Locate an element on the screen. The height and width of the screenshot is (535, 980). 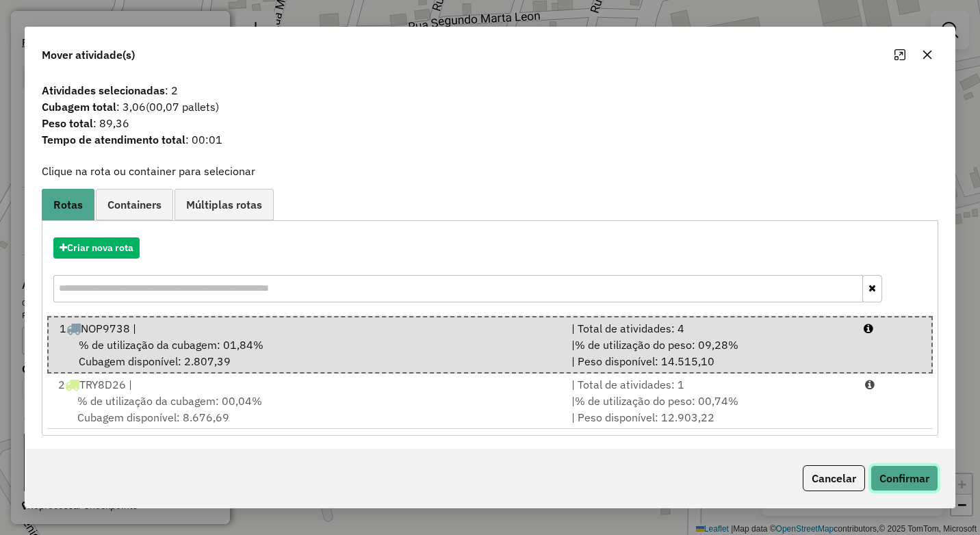
span: % de utilização da cubagem: 01,84% is located at coordinates (171, 345).